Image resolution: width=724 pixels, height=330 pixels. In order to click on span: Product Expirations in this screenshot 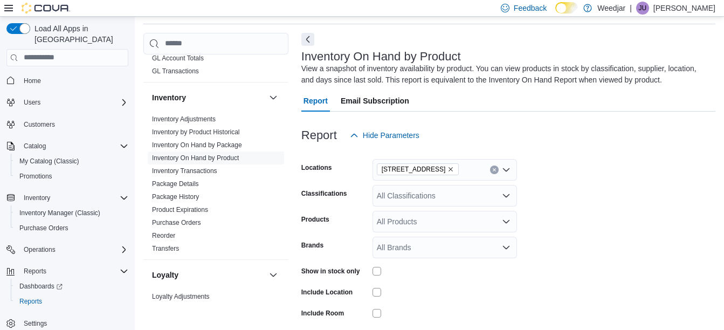, I will do `click(180, 210)`.